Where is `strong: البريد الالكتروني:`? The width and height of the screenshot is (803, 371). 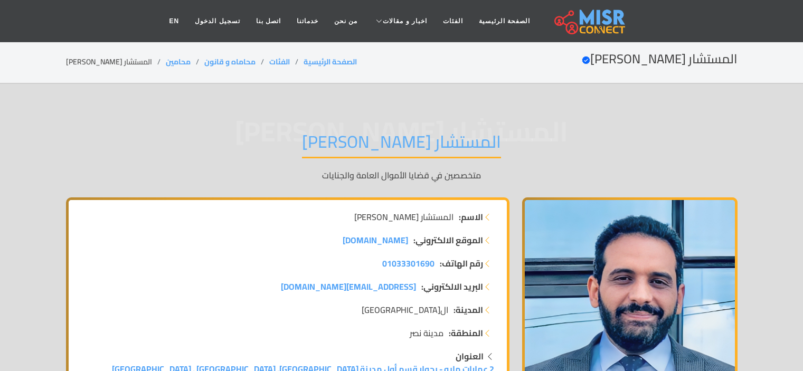 strong: البريد الالكتروني: is located at coordinates (452, 287).